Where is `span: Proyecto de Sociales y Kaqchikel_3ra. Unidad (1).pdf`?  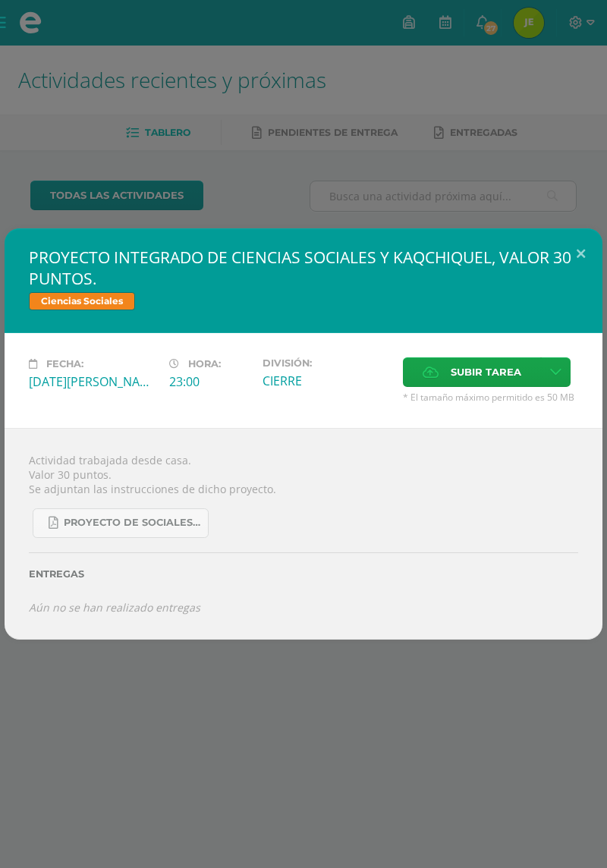
span: Proyecto de Sociales y Kaqchikel_3ra. Unidad (1).pdf is located at coordinates (132, 523).